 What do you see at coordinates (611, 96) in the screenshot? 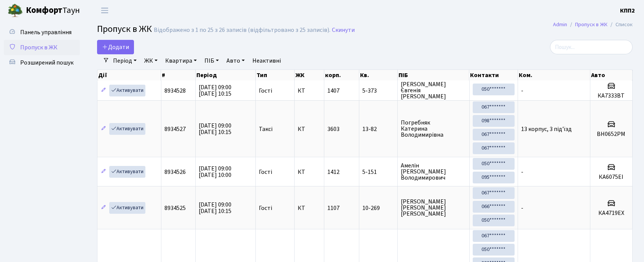
I see `h5: КА7333ВТ` at bounding box center [611, 96].